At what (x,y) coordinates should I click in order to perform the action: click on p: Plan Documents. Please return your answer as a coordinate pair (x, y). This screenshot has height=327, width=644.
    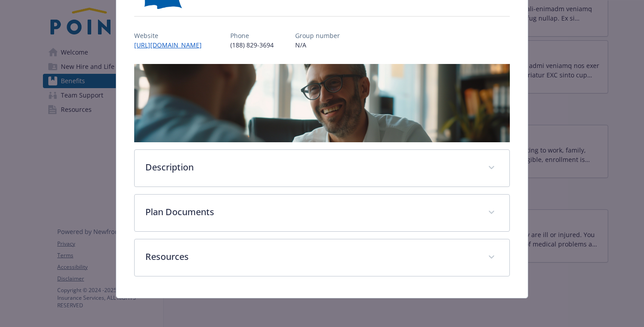
    Looking at the image, I should click on (311, 212).